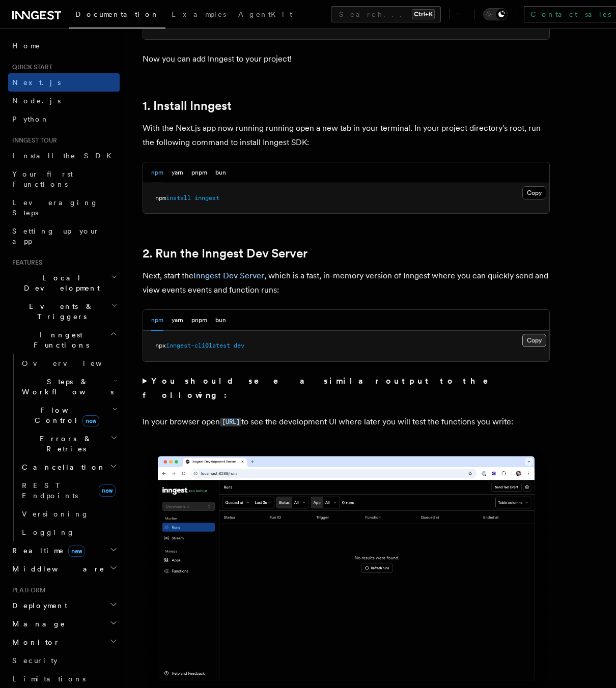 The height and width of the screenshot is (688, 616). I want to click on a: AgentKit, so click(265, 15).